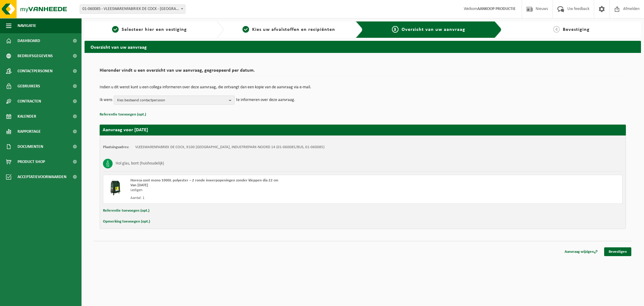 This screenshot has height=306, width=644. I want to click on span: Bedrijfsgegevens, so click(35, 56).